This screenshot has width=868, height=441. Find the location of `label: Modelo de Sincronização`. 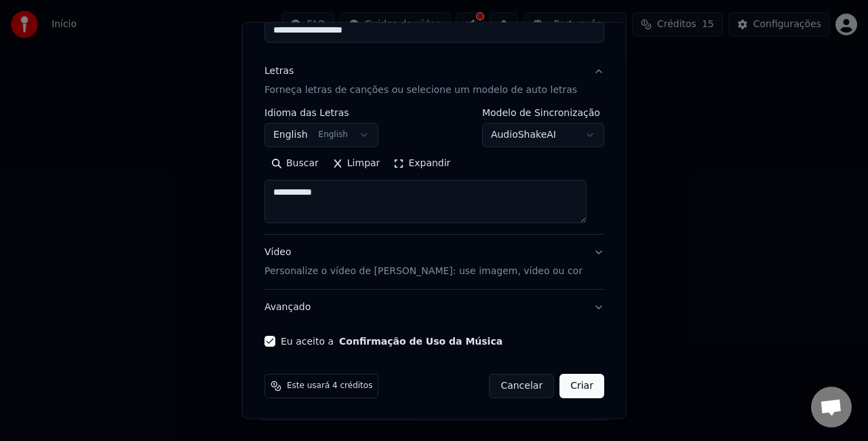

label: Modelo de Sincronização is located at coordinates (543, 112).